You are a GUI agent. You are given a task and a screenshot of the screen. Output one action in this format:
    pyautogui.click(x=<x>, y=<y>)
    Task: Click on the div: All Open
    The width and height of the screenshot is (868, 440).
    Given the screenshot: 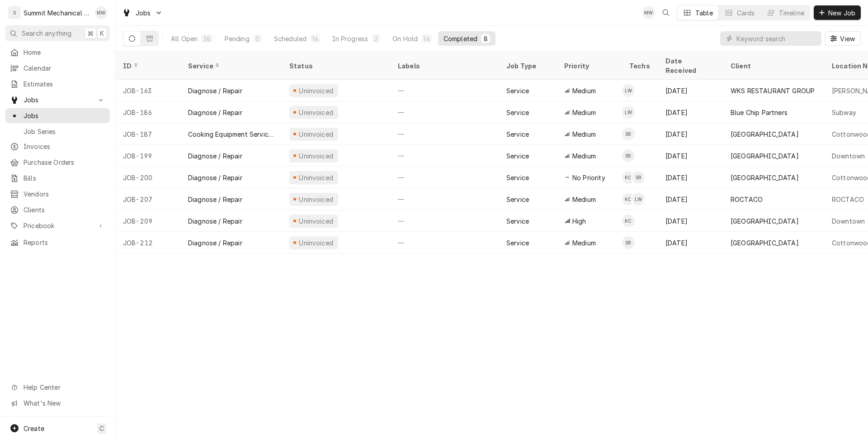 What is the action you would take?
    pyautogui.click(x=184, y=38)
    